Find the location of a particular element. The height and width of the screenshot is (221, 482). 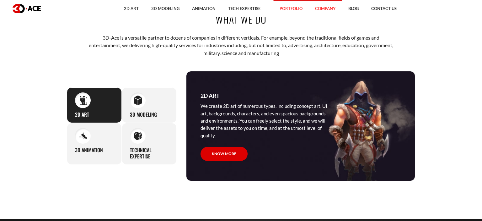

img: 3D Animation is located at coordinates (83, 135).